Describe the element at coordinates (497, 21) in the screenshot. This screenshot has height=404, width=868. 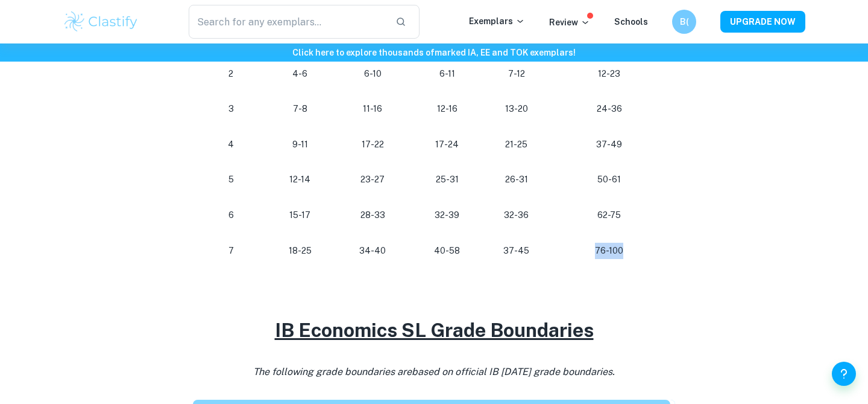
I see `p: Exemplars` at that location.